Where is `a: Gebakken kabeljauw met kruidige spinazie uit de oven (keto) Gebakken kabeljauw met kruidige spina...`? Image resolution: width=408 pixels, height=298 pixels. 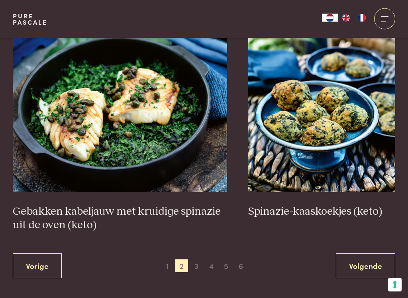
a: Gebakken kabeljauw met kruidige spinazie uit de oven (keto) Gebakken kabeljauw met kruidige spina... is located at coordinates (120, 133).